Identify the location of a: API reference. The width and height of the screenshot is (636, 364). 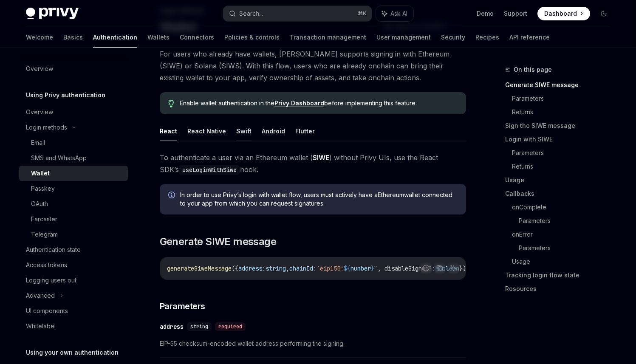
(529, 38).